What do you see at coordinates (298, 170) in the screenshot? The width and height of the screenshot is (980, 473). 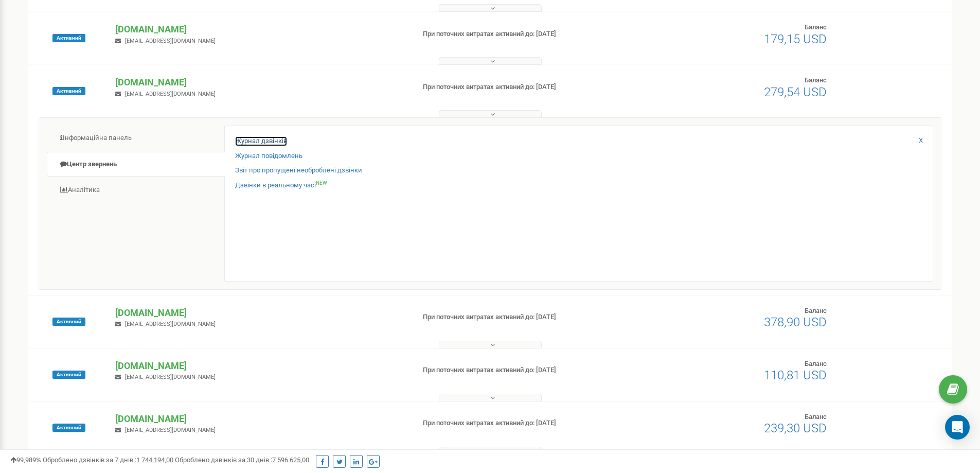 I see `a: Звіт про пропущені необроблені дзвінки` at bounding box center [298, 170].